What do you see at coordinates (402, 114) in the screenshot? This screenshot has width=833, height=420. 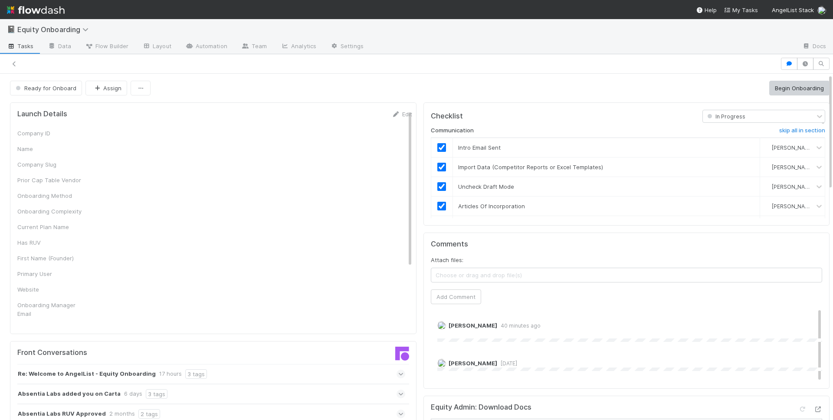 I see `a: Edit` at bounding box center [402, 114].